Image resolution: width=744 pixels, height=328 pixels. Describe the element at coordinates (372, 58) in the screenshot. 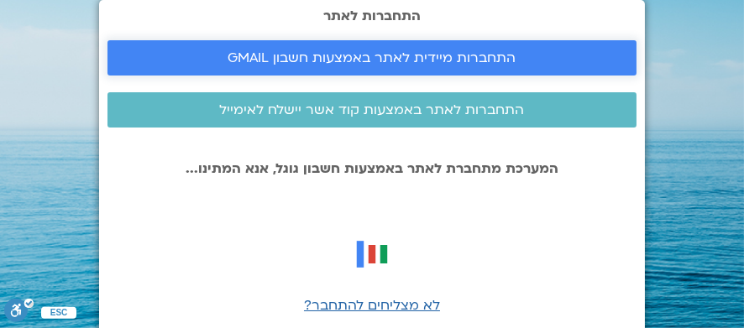

I see `span: התחברות מיידית לאתר באמצעות חשבון GMAIL` at that location.